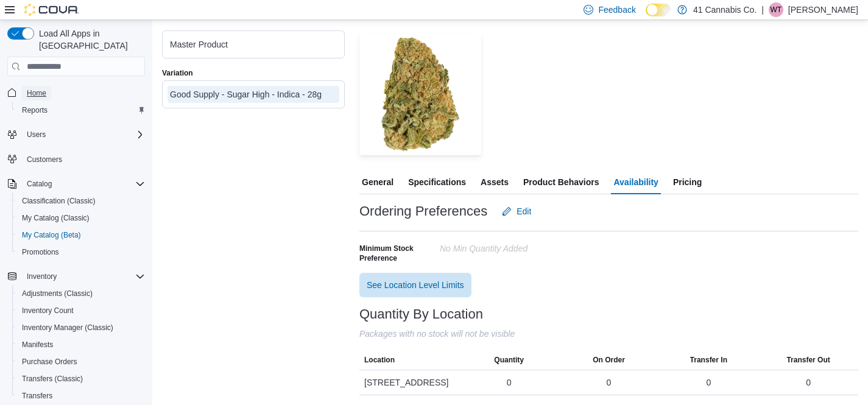  What do you see at coordinates (495, 182) in the screenshot?
I see `span: Assets` at bounding box center [495, 182].